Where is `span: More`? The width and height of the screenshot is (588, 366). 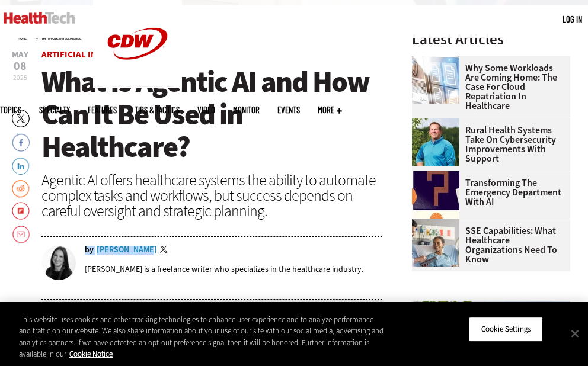 span: More is located at coordinates (329, 110).